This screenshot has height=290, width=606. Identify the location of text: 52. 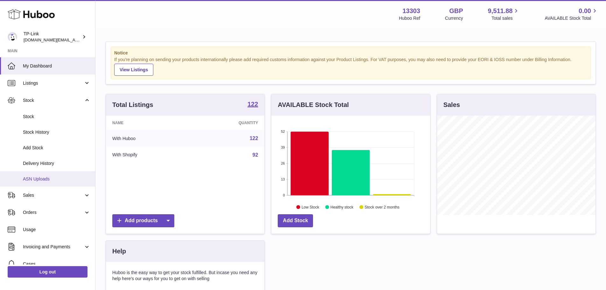
(283, 131).